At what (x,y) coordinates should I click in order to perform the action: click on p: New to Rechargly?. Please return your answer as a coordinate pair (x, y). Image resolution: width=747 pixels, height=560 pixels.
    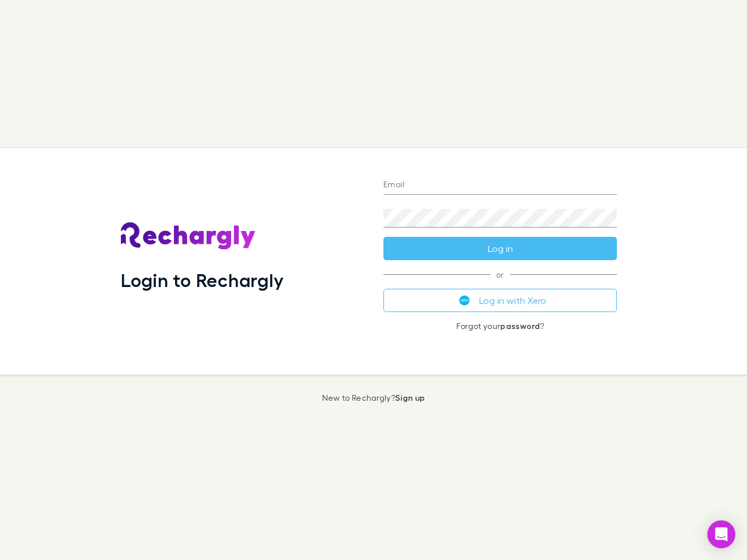
    Looking at the image, I should click on (374, 398).